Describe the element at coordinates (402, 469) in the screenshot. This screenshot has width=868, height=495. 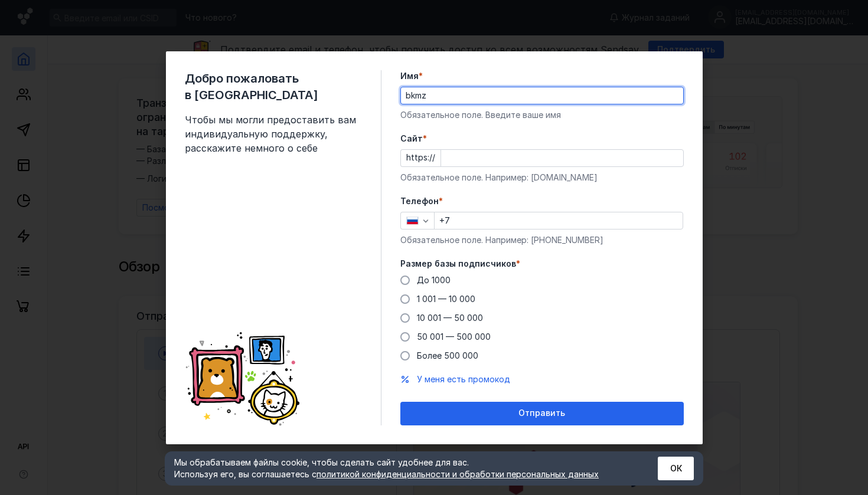
I see `div: Мы обрабатываем файлы cookie, чтобы сделать сайт удобнее для вас. Используя его, вы соглашаетесь c` at that location.